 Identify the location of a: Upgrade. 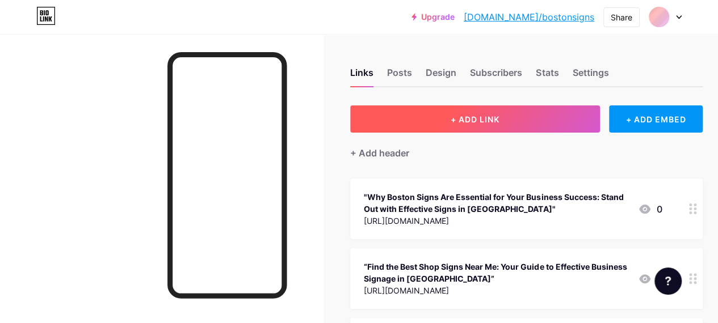
(433, 17).